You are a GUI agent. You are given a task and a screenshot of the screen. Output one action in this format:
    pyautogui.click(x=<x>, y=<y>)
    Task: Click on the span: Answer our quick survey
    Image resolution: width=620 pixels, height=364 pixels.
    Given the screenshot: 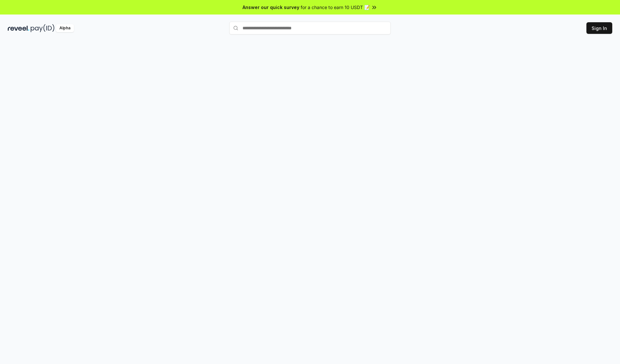 What is the action you would take?
    pyautogui.click(x=271, y=7)
    